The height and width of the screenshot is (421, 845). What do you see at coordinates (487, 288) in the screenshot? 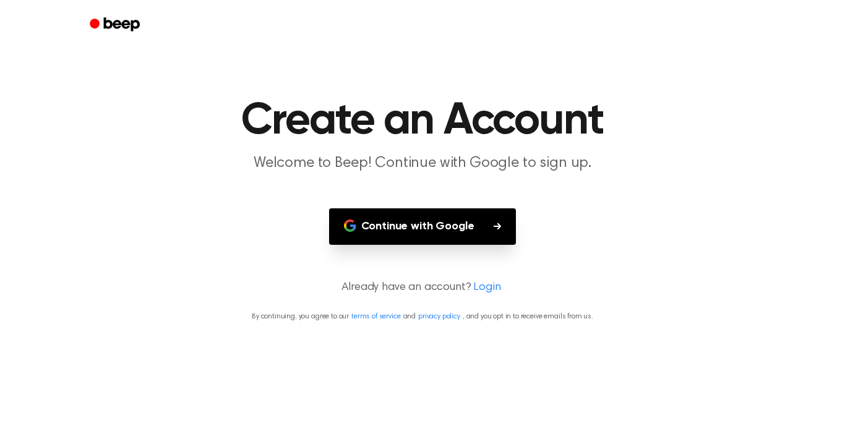
I see `a: Login` at bounding box center [487, 288].